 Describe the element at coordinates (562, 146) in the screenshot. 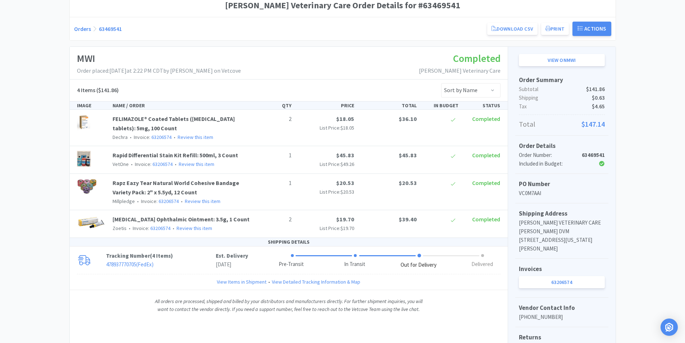

I see `h5: Order Details` at that location.